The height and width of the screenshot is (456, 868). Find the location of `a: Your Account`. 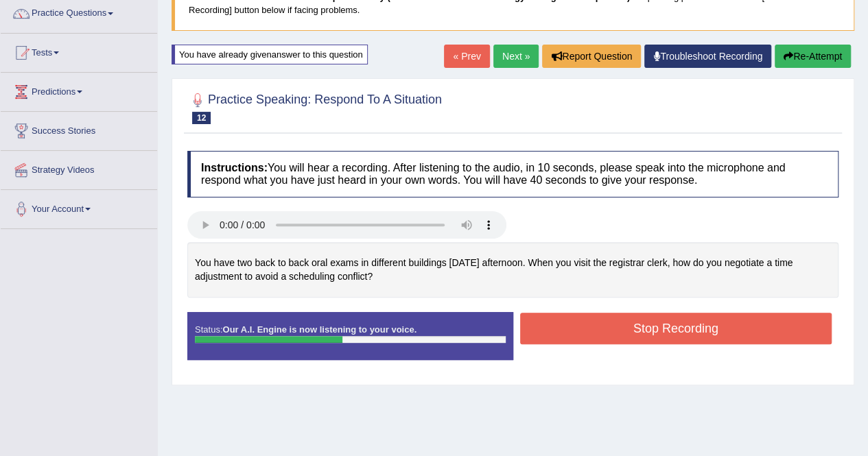

a: Your Account is located at coordinates (79, 207).